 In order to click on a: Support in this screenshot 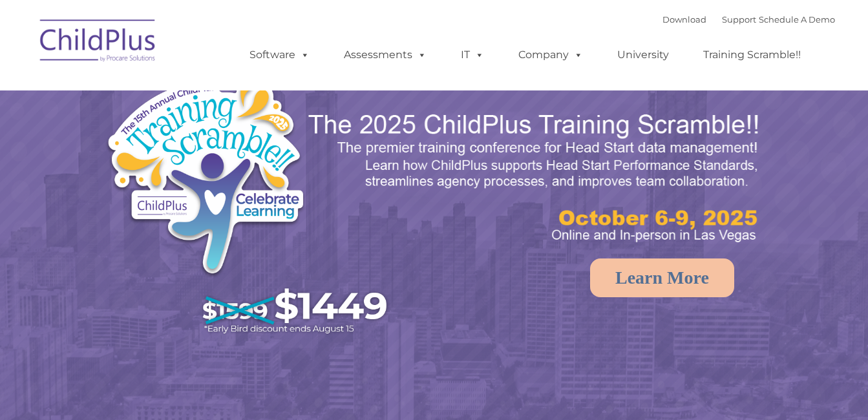, I will do `click(739, 19)`.